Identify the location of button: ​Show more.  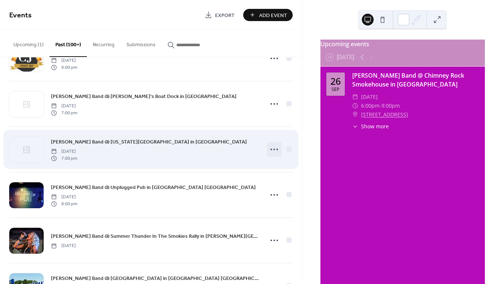
(370, 126).